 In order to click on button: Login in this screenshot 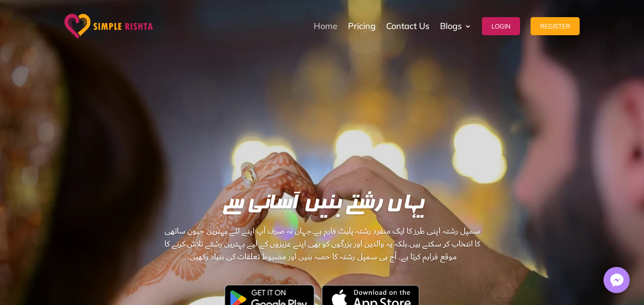, I will do `click(501, 26)`.